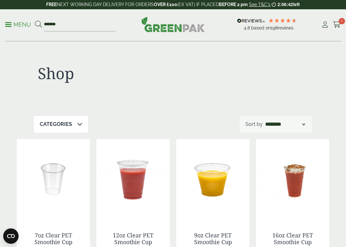 This screenshot has width=346, height=247. What do you see at coordinates (53, 179) in the screenshot?
I see `img: 7oz Clear PET Smoothie Cup[13142]` at bounding box center [53, 179].